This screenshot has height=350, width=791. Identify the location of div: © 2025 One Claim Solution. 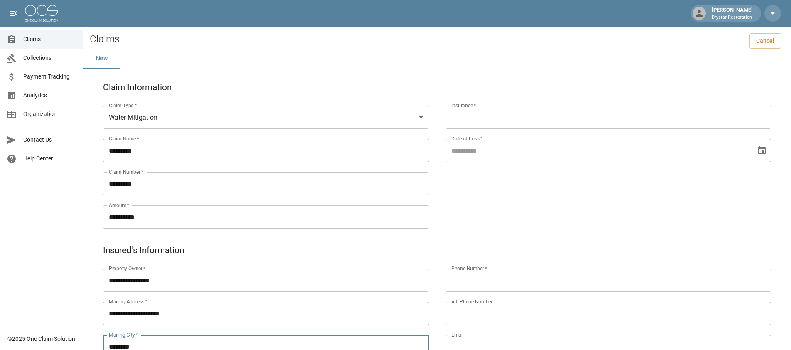
(41, 339).